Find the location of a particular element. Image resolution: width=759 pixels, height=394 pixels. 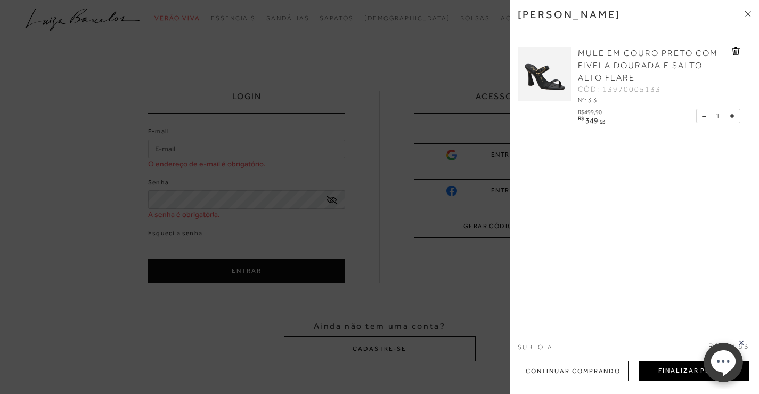

span: 1 is located at coordinates (718, 116).